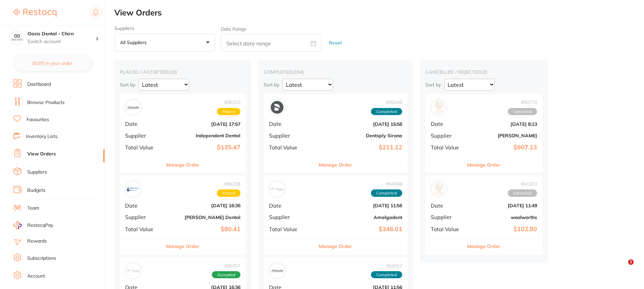 The height and width of the screenshot is (289, 644). I want to click on img: woolworths, so click(439, 189).